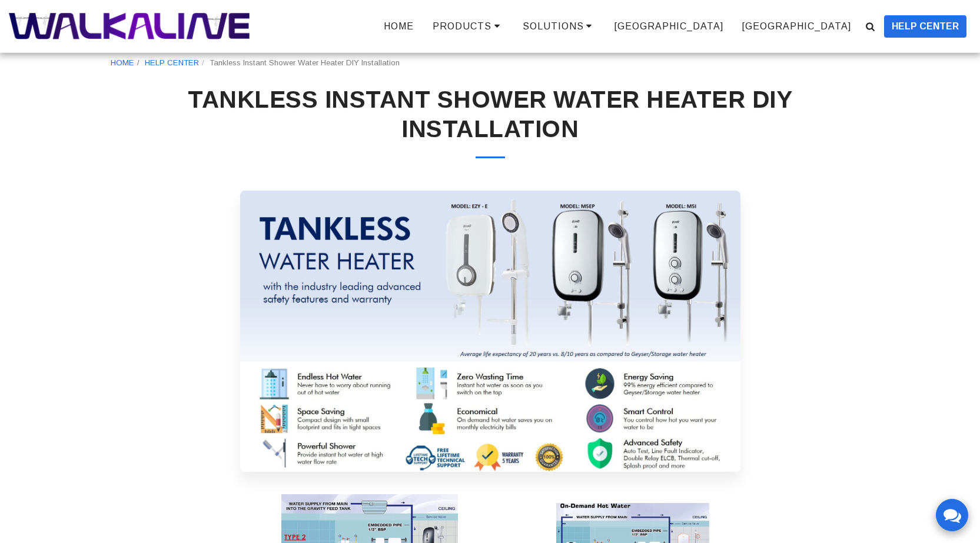 The image size is (980, 543). What do you see at coordinates (299, 64) in the screenshot?
I see `li: Tankless Instant Shower Water Heater DIY Installation` at bounding box center [299, 64].